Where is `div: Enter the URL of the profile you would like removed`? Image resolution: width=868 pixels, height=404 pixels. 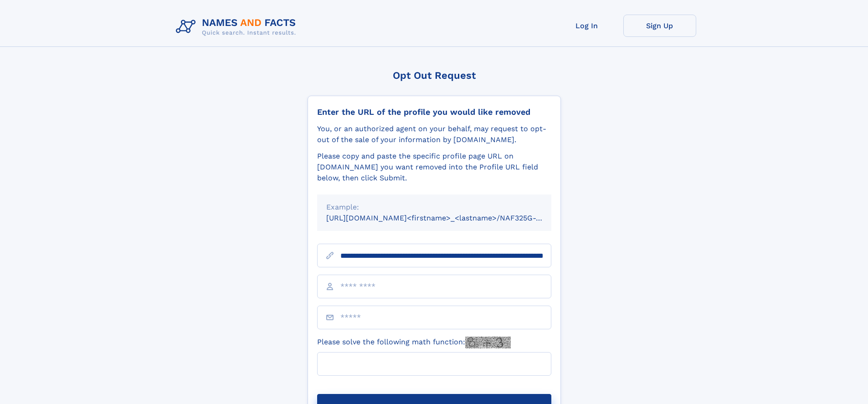
div: Enter the URL of the profile you would like removed is located at coordinates (434, 112).